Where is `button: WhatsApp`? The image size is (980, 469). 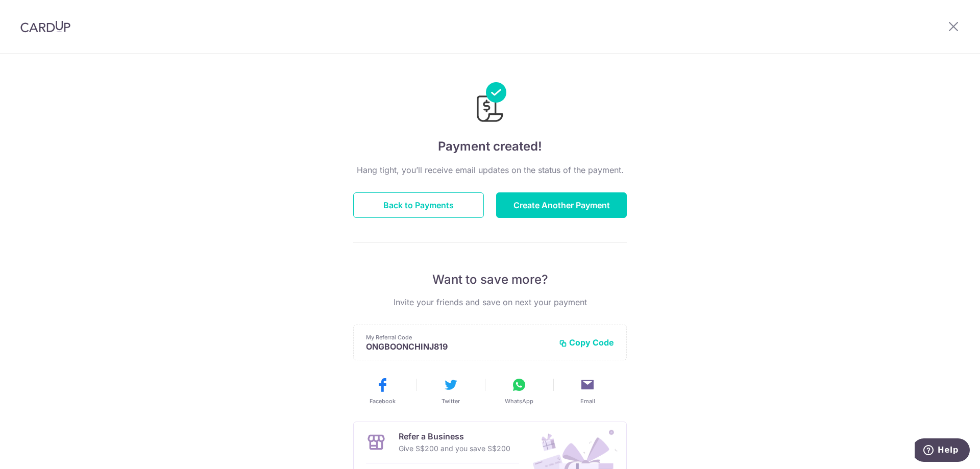
button: WhatsApp is located at coordinates (519, 391).